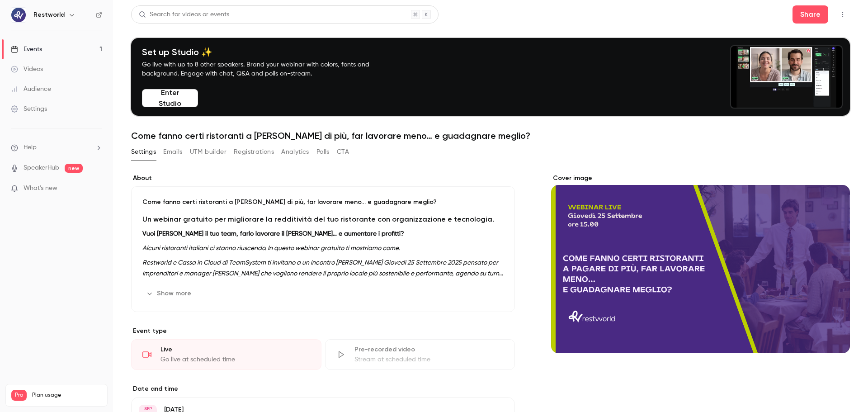 This screenshot has height=412, width=868. Describe the element at coordinates (26, 50) in the screenshot. I see `div: Events` at that location.